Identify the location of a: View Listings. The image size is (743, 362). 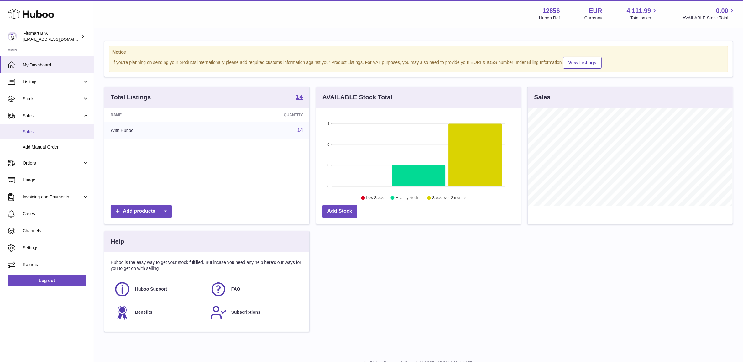
(582, 63).